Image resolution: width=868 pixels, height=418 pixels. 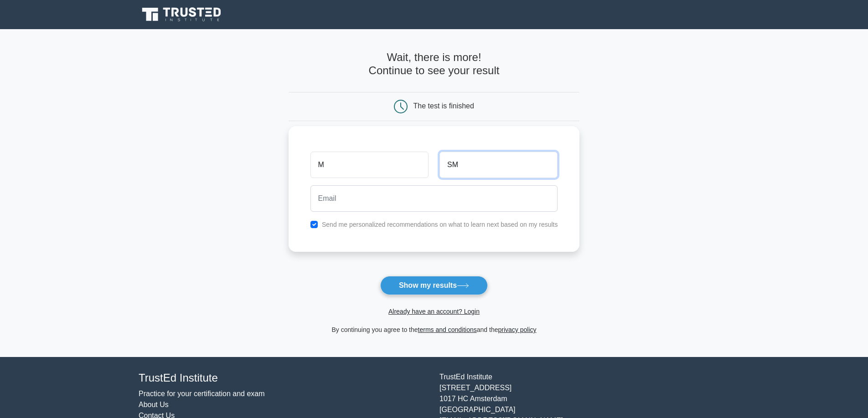 What do you see at coordinates (498, 165) in the screenshot?
I see `input: Last name` at bounding box center [498, 165].